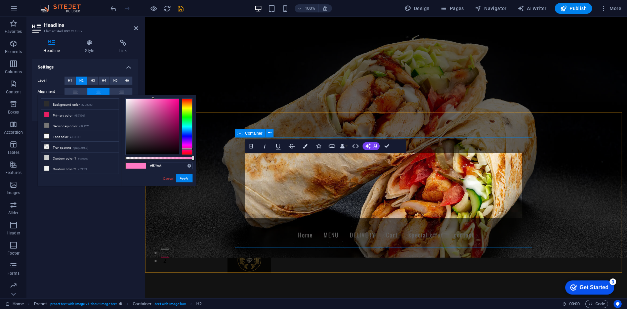  What do you see at coordinates (251, 146) in the screenshot?
I see `button: Bold (Ctrl+B)` at bounding box center [251, 146].